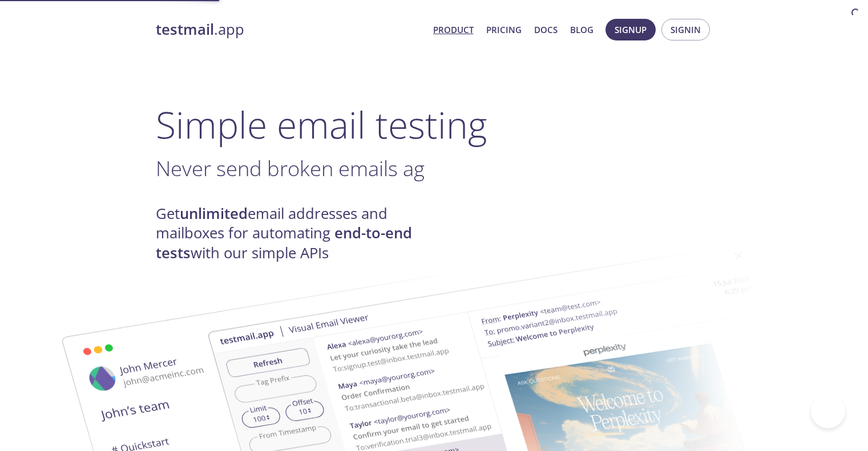  What do you see at coordinates (685, 29) in the screenshot?
I see `span: Signin` at bounding box center [685, 29].